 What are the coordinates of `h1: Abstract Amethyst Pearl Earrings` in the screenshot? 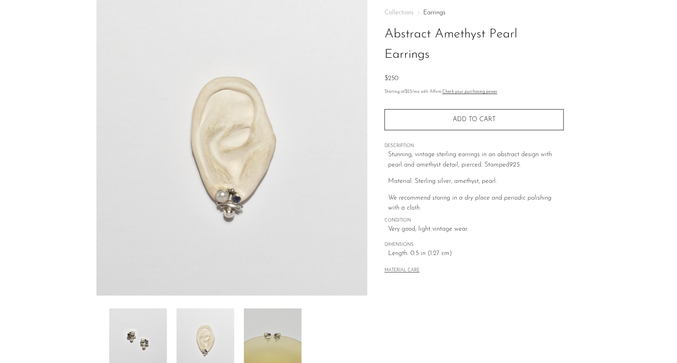 It's located at (475, 45).